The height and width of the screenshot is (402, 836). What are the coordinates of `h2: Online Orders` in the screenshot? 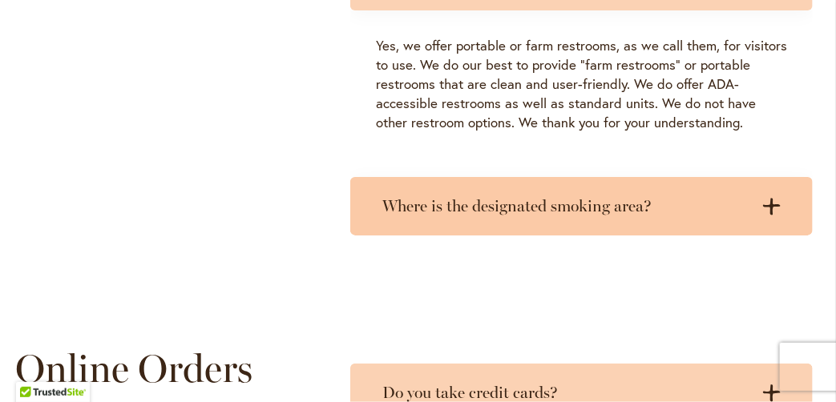 It's located at (160, 369).